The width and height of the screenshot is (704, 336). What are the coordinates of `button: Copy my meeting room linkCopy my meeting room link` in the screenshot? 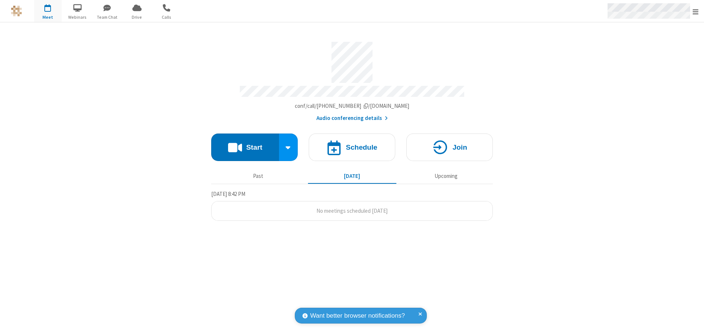 It's located at (352, 106).